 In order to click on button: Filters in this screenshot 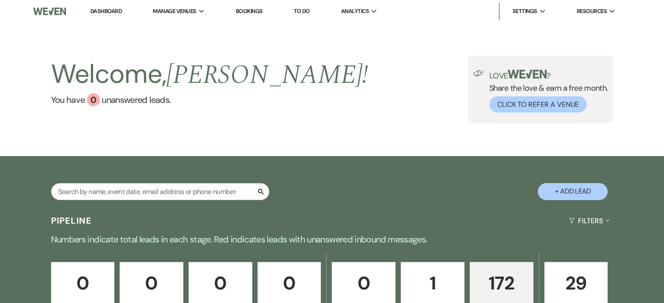, I will do `click(589, 221)`.